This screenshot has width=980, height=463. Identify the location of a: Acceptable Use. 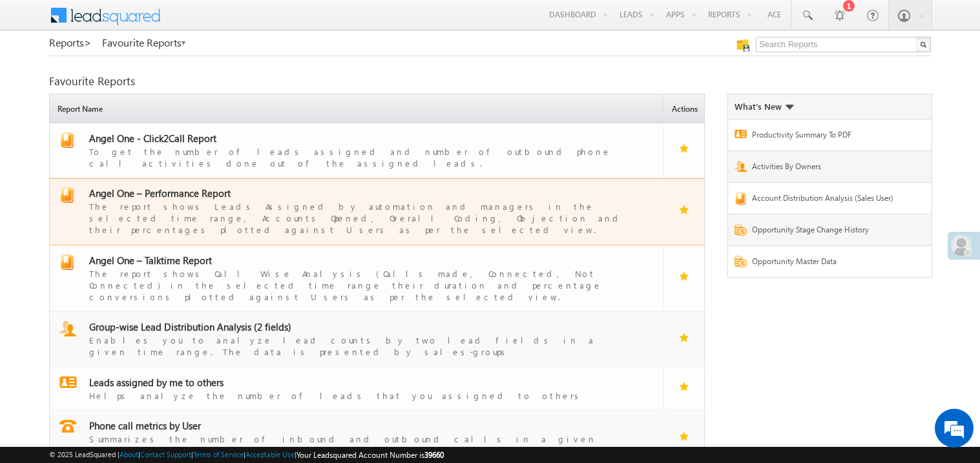
(270, 454).